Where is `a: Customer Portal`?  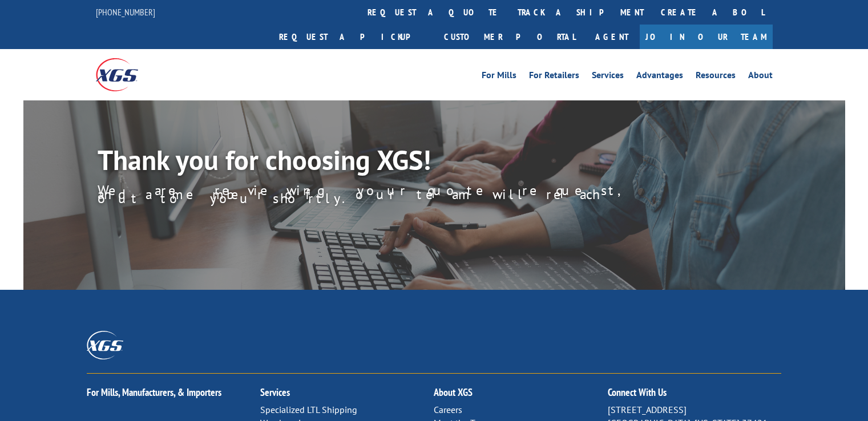 a: Customer Portal is located at coordinates (510, 36).